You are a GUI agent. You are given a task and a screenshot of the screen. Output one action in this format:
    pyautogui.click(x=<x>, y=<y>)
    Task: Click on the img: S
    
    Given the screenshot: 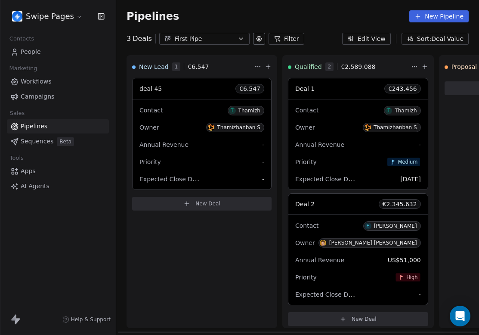 What is the action you would take?
    pyautogui.click(x=323, y=243)
    